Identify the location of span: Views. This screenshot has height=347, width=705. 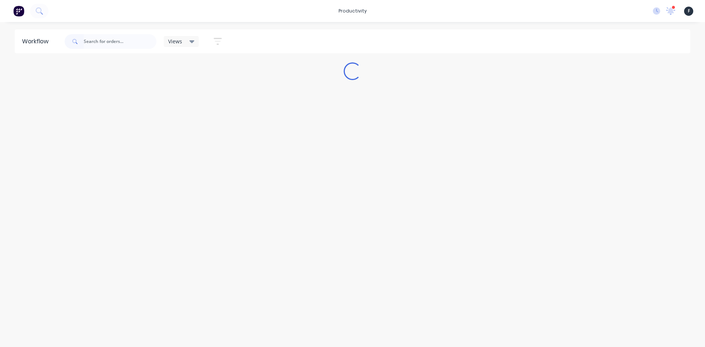
(175, 41).